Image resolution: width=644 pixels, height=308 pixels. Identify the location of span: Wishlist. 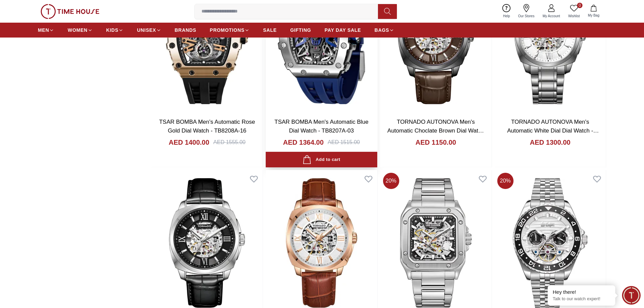
(574, 16).